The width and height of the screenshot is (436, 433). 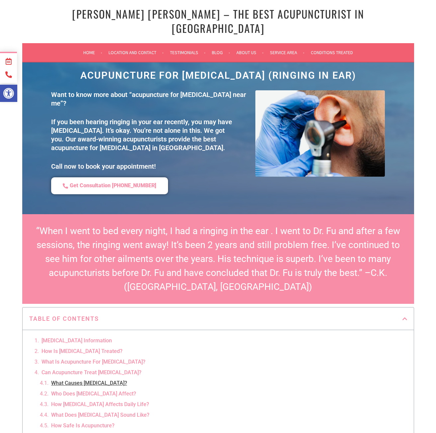 I want to click on p: Call now to book your appointment!, so click(x=150, y=166).